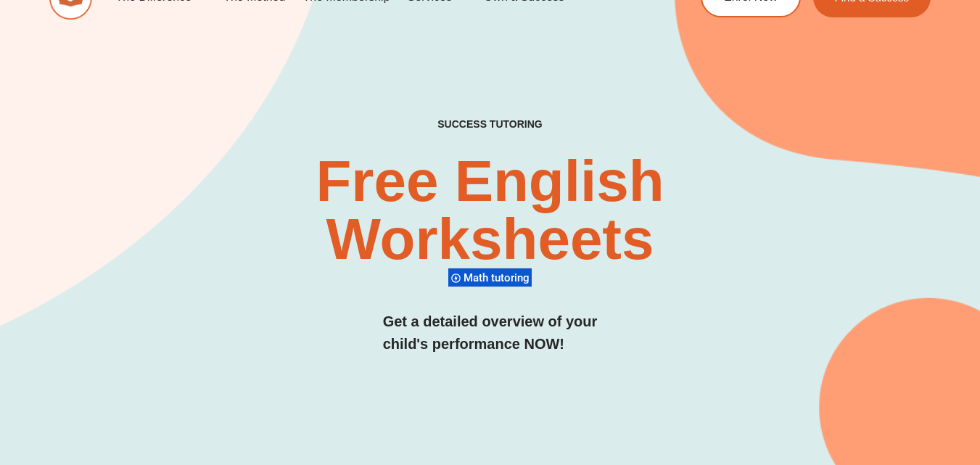 This screenshot has width=980, height=465. I want to click on div: Chat Widget, so click(859, 383).